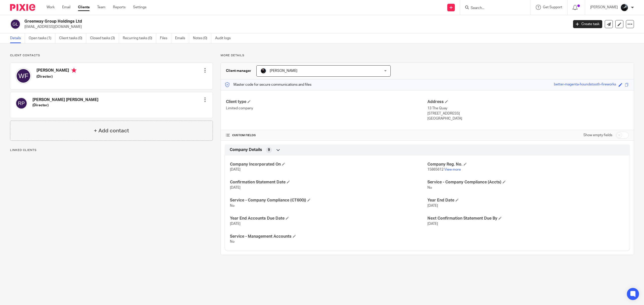 The width and height of the screenshot is (644, 305). What do you see at coordinates (73, 38) in the screenshot?
I see `a: Client tasks (0)` at bounding box center [73, 38].